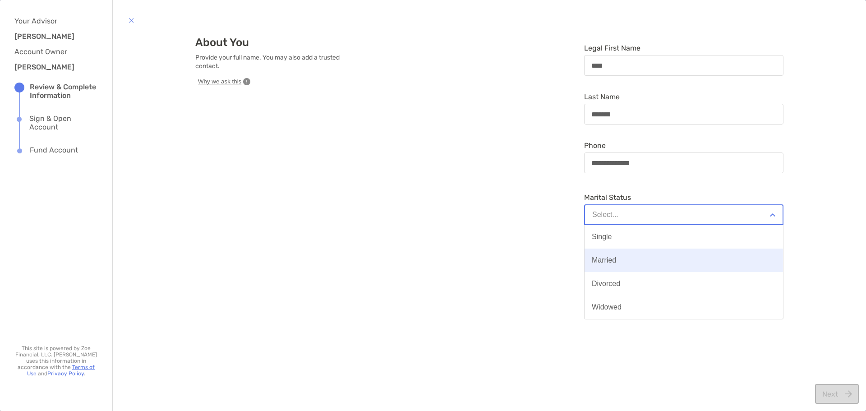 This screenshot has height=411, width=866. I want to click on p: Provide your full name. You may also add a trusted contact., so click(272, 62).